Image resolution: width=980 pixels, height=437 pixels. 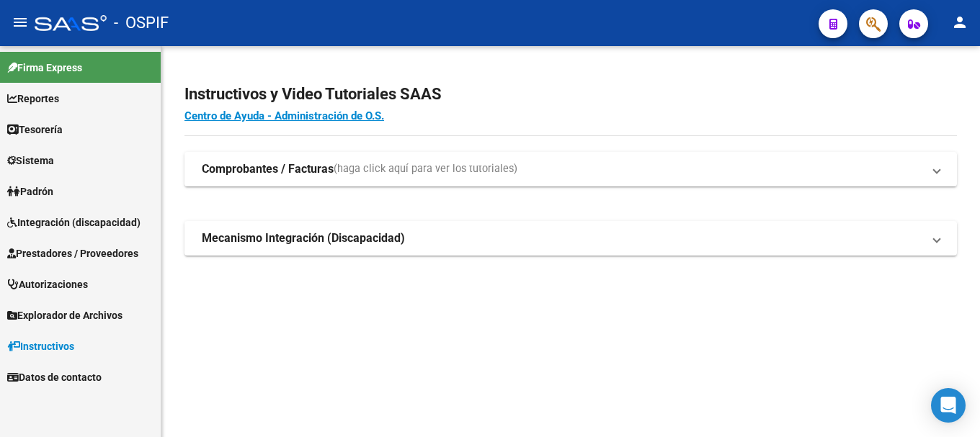 I want to click on span: - OSPIF, so click(x=141, y=23).